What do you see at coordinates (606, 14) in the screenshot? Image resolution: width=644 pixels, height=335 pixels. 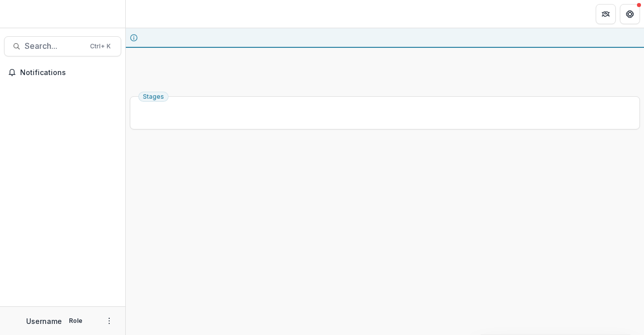 I see `button: Partners` at bounding box center [606, 14].